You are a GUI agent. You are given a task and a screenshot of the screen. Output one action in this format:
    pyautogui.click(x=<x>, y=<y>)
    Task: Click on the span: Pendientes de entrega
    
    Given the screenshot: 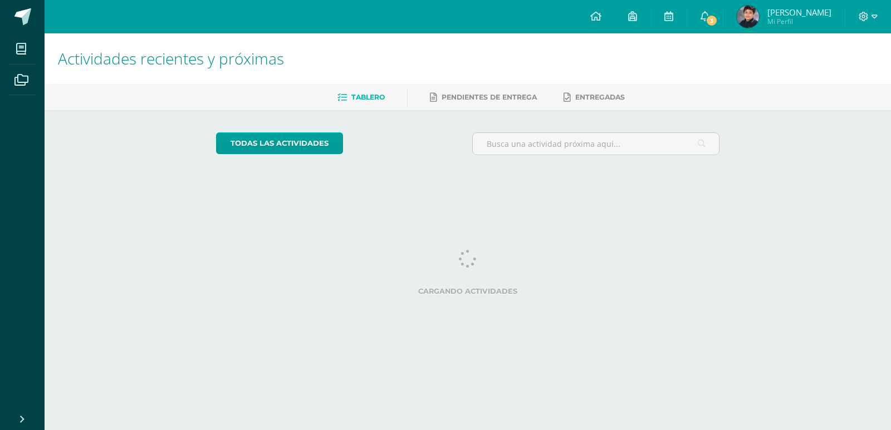 What is the action you would take?
    pyautogui.click(x=489, y=97)
    